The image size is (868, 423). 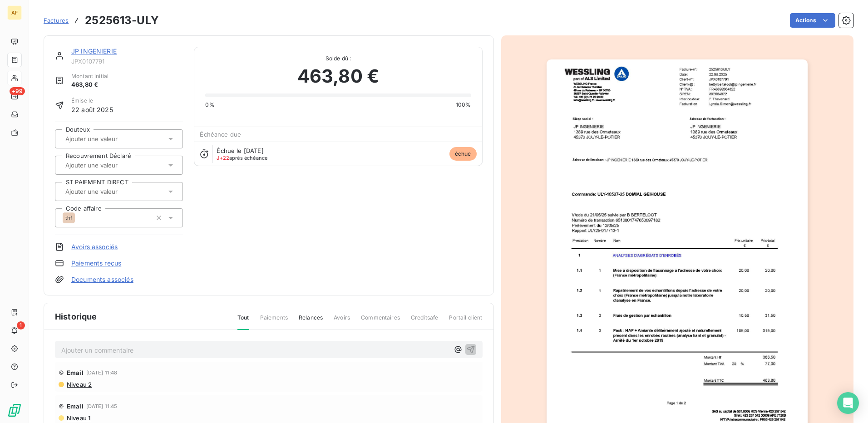 What do you see at coordinates (56, 20) in the screenshot?
I see `span: Factures` at bounding box center [56, 20].